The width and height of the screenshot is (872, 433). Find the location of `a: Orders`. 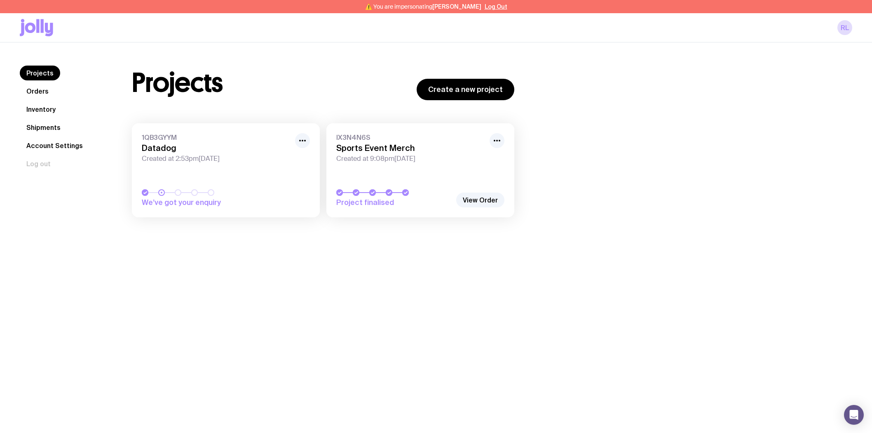

a: Orders is located at coordinates (38, 91).